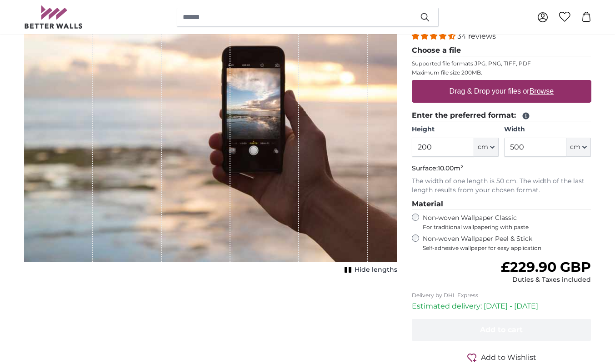  Describe the element at coordinates (501, 63) in the screenshot. I see `p: Supported file formats JPG, PNG, TIFF, PDF` at that location.